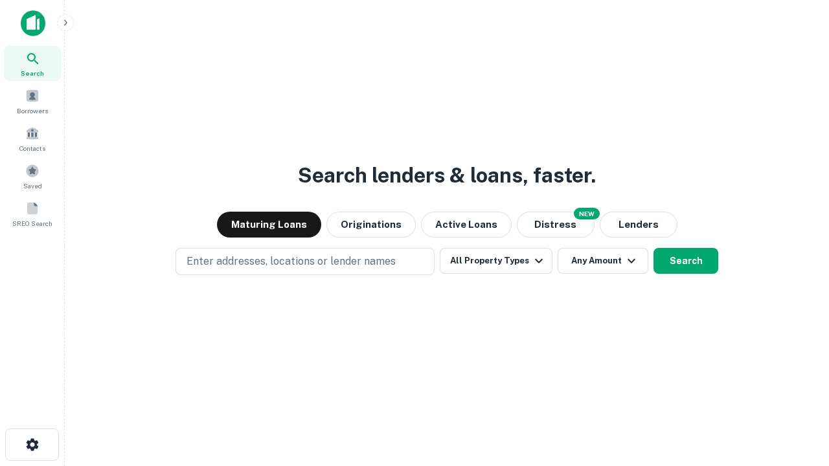  I want to click on button: Enter addresses, locations or lender names, so click(305, 262).